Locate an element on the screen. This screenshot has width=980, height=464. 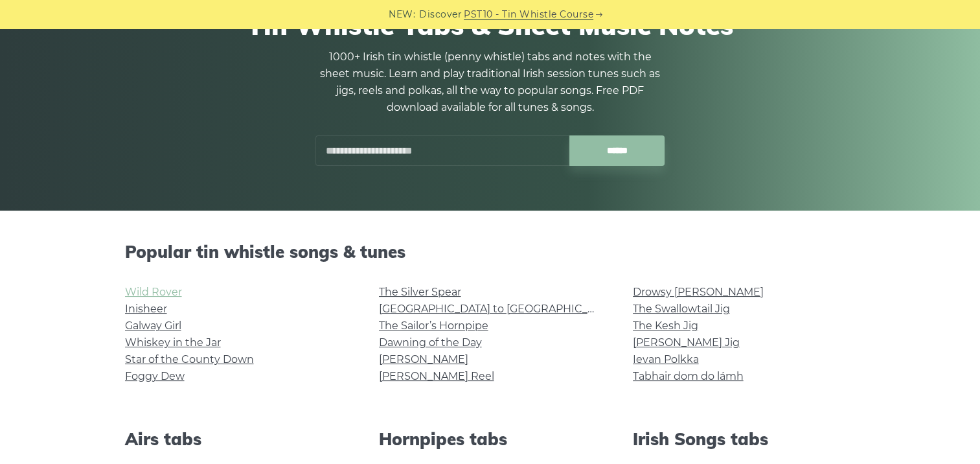
a: Dawning of the Day is located at coordinates (431, 343).